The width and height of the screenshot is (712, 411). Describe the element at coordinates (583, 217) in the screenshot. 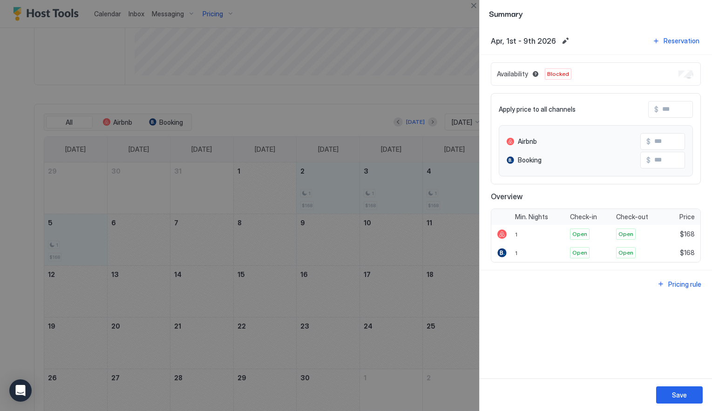

I see `span: Check-in` at that location.